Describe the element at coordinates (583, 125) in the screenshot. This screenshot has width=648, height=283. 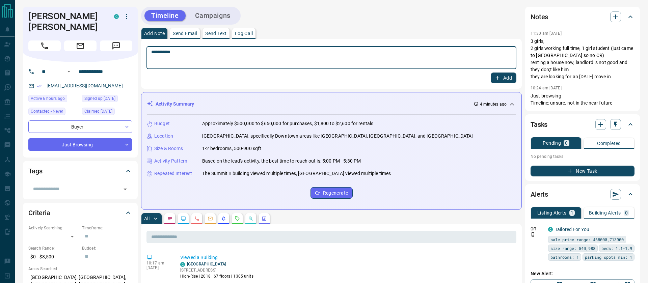
I see `div: Tasks` at that location.